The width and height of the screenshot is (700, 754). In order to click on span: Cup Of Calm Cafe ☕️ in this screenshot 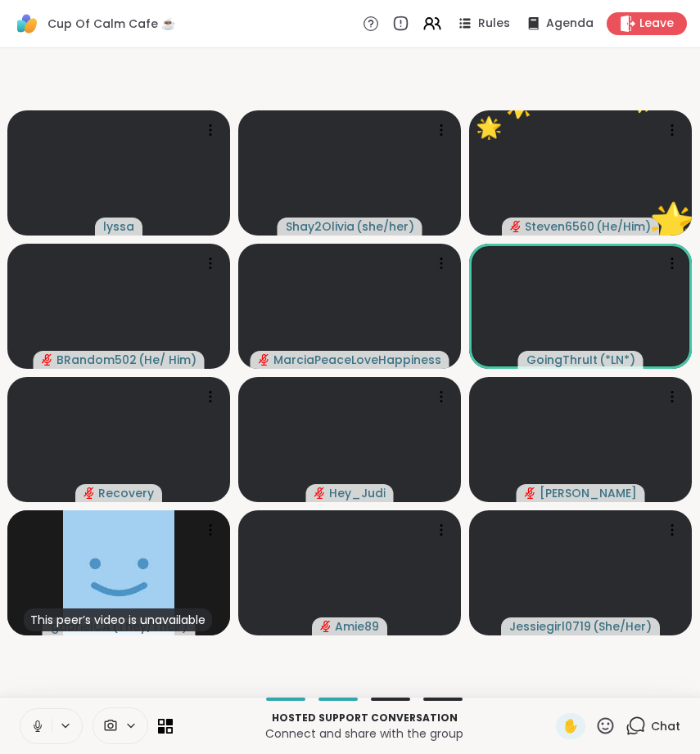, I will do `click(112, 24)`.